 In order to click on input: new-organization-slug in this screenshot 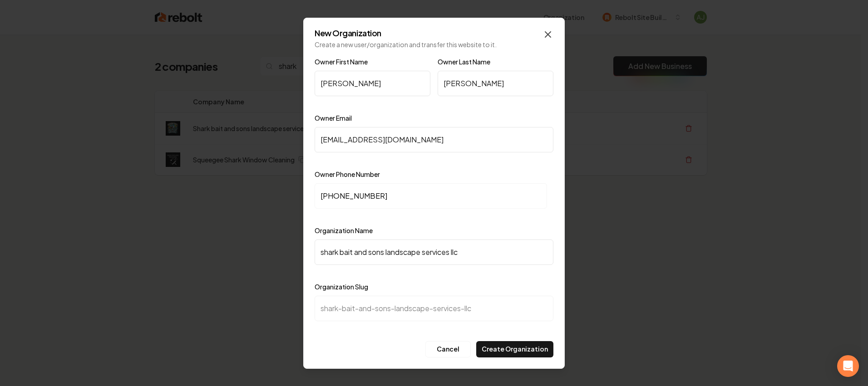, I will do `click(434, 309)`.